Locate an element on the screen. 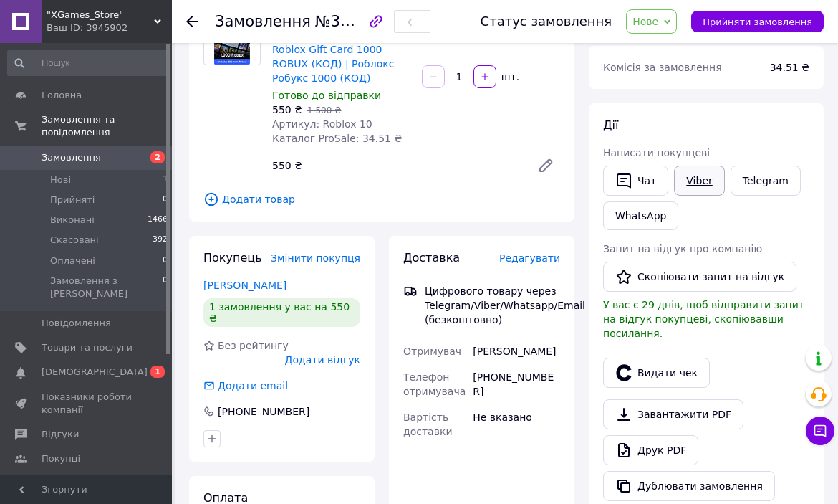 This screenshot has height=504, width=838. span: Головна is located at coordinates (62, 95).